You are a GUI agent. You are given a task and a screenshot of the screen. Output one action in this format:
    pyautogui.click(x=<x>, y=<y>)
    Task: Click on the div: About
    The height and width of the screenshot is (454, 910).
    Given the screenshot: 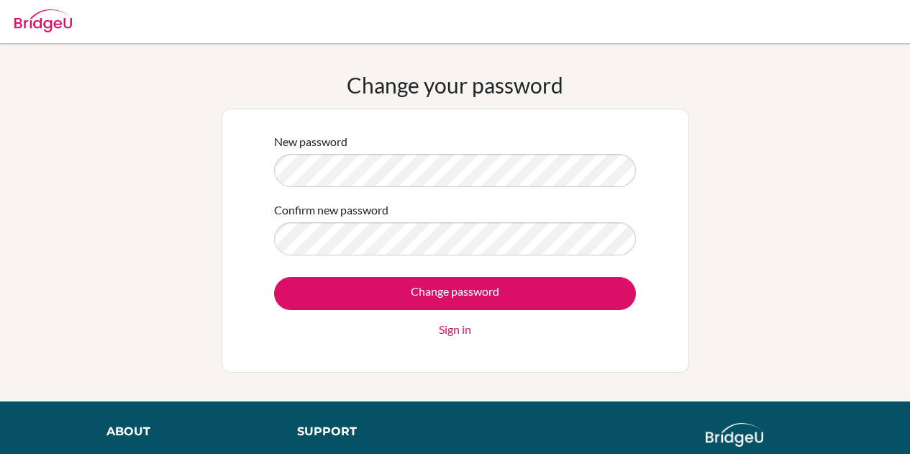 What is the action you would take?
    pyautogui.click(x=186, y=432)
    